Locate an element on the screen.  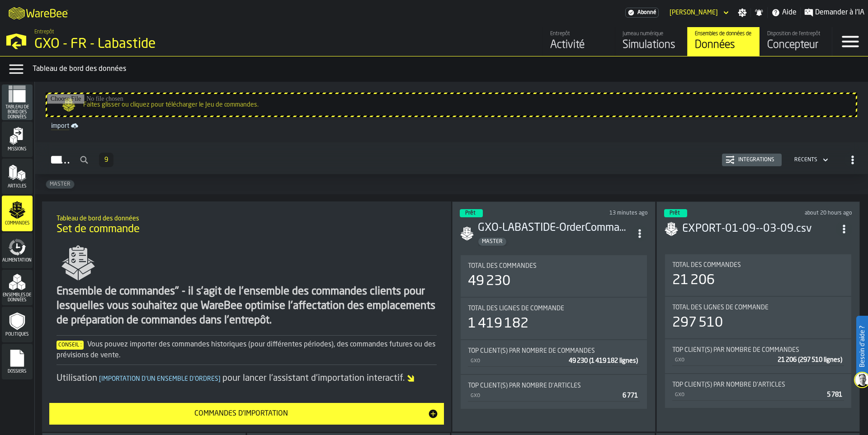
span: Abonné is located at coordinates (647, 13).